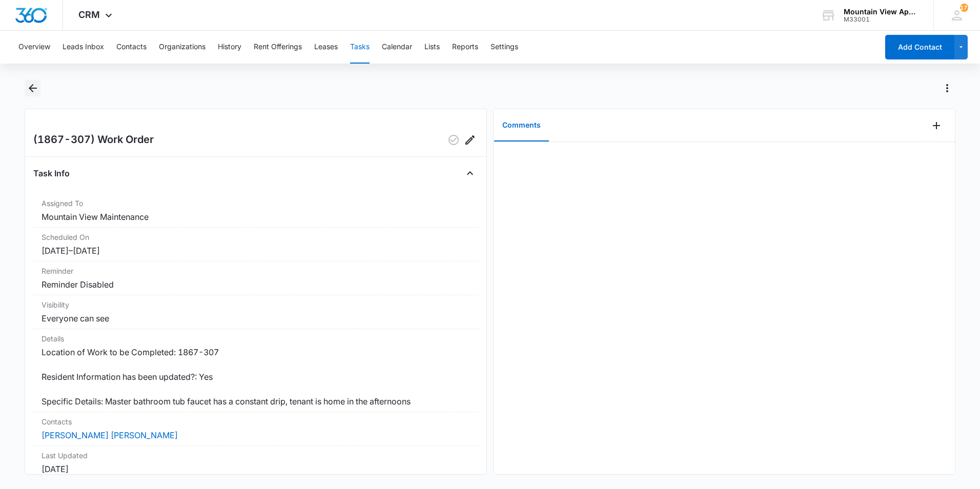  Describe the element at coordinates (256, 285) in the screenshot. I see `dd: Reminder Disabled` at that location.